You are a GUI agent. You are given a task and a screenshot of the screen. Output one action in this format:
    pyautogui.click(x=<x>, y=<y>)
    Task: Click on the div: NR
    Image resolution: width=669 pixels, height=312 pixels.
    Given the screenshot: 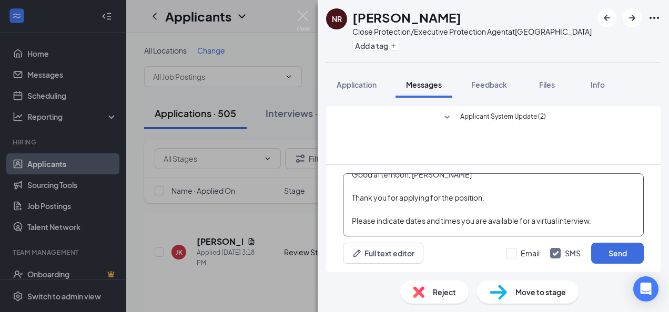 What is the action you would take?
    pyautogui.click(x=337, y=19)
    